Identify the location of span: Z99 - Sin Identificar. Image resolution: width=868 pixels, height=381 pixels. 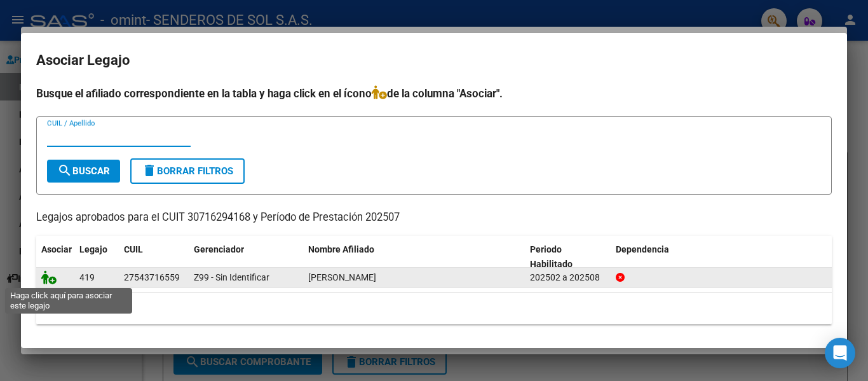
(231, 277).